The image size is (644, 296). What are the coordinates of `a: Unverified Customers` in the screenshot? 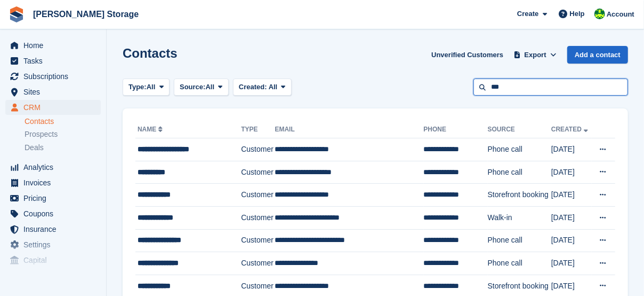 It's located at (467, 55).